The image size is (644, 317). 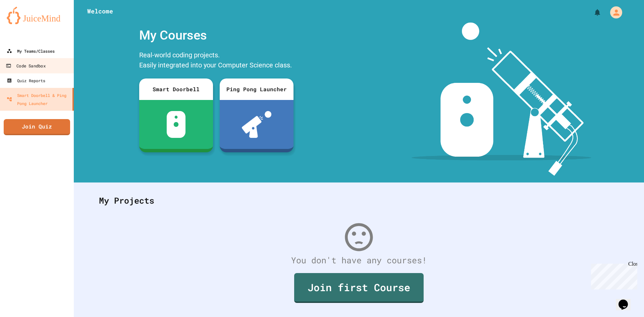 What do you see at coordinates (359, 200) in the screenshot?
I see `div: My Projects` at bounding box center [359, 200].